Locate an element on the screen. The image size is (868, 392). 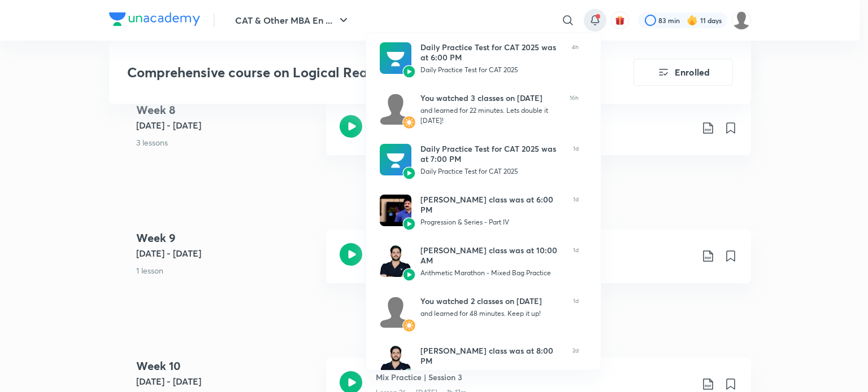
span: 16h is located at coordinates (574, 110).